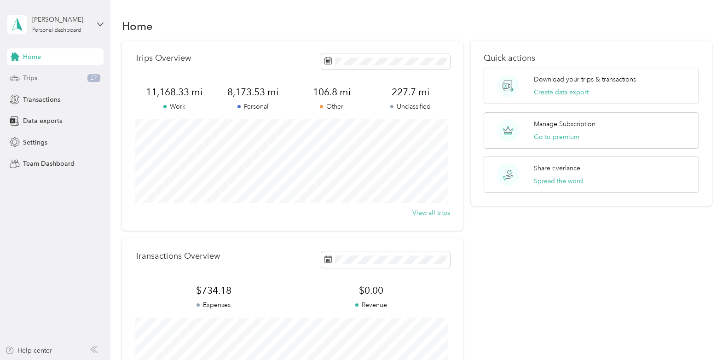 This screenshot has width=728, height=360. What do you see at coordinates (253, 92) in the screenshot?
I see `span: 8,173.53 mi` at bounding box center [253, 92].